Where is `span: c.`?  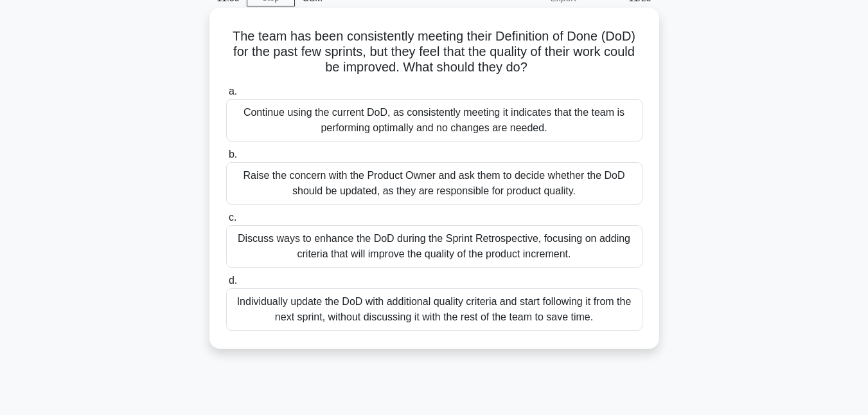
span: c. is located at coordinates (232, 216).